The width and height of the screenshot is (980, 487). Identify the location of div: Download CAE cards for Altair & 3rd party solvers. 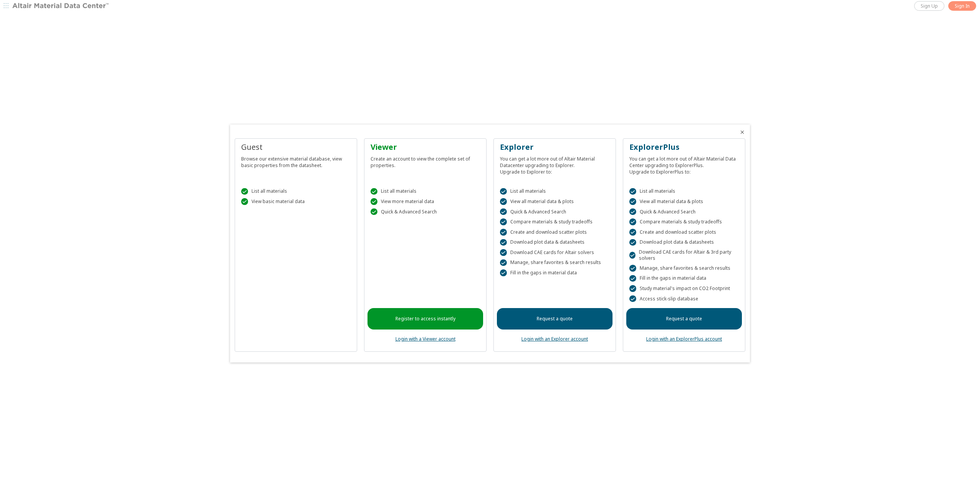
(684, 255).